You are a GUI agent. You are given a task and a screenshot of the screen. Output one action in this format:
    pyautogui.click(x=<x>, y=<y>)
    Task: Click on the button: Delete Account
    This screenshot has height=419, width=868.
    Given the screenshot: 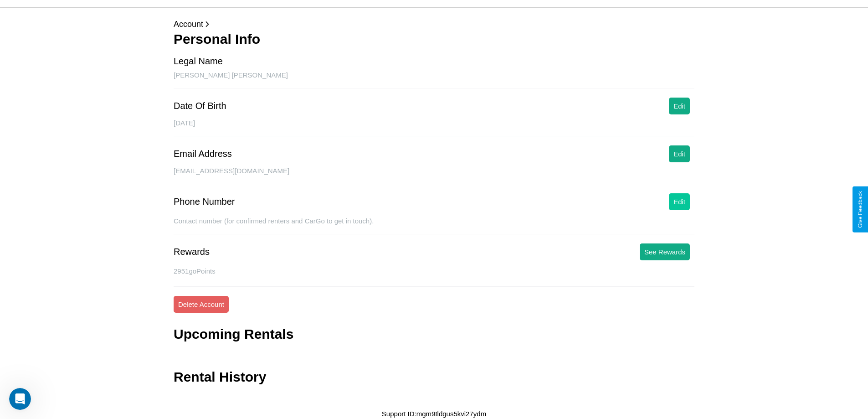 What is the action you would take?
    pyautogui.click(x=201, y=304)
    